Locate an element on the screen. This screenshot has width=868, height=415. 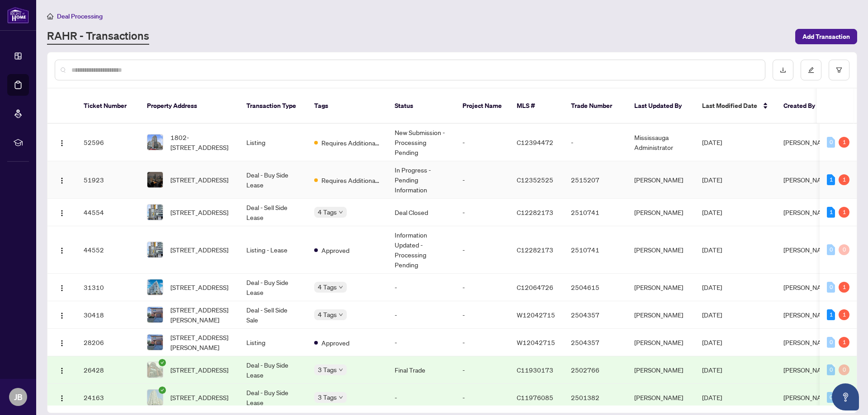
th: Transaction Type is located at coordinates (273, 106).